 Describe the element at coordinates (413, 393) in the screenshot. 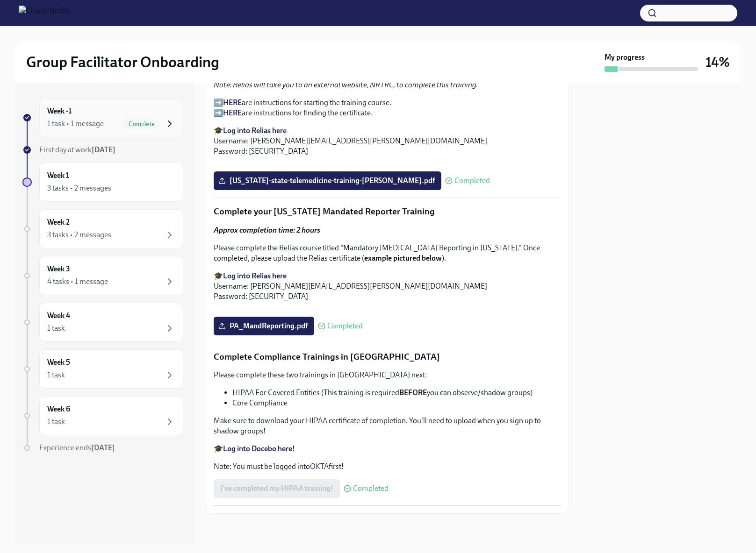

I see `strong: BEFORE` at that location.